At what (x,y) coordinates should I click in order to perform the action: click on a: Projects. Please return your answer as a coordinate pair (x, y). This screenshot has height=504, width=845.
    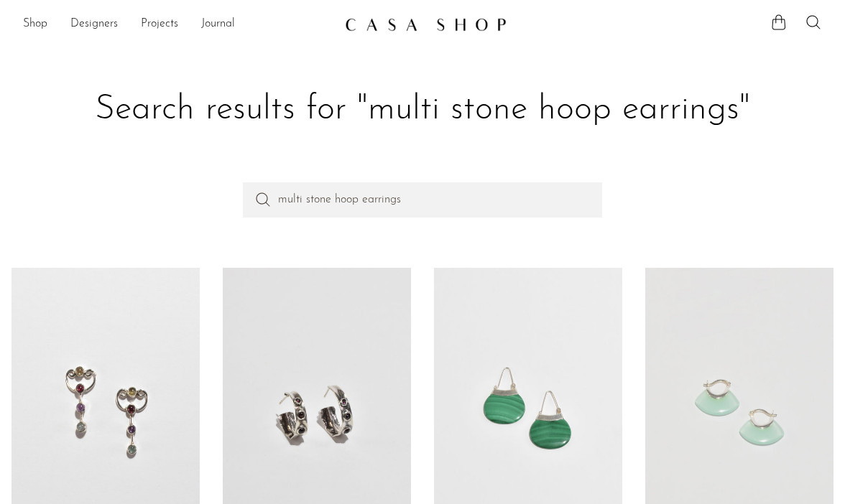
    Looking at the image, I should click on (159, 25).